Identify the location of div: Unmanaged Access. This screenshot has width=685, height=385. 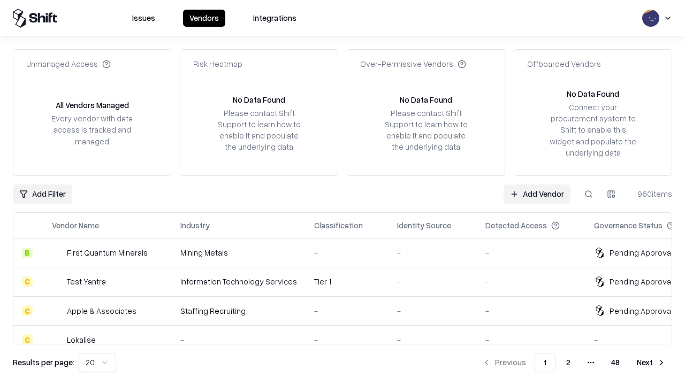
(68, 64).